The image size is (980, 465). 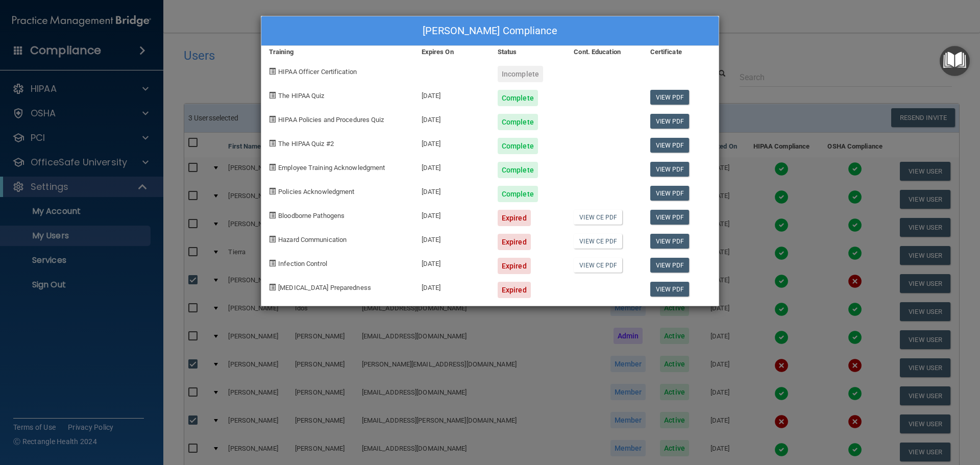 I want to click on div: Status, so click(x=528, y=52).